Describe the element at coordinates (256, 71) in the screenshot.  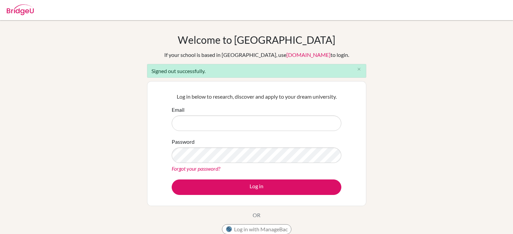
I see `div: Signed out successfully.` at that location.